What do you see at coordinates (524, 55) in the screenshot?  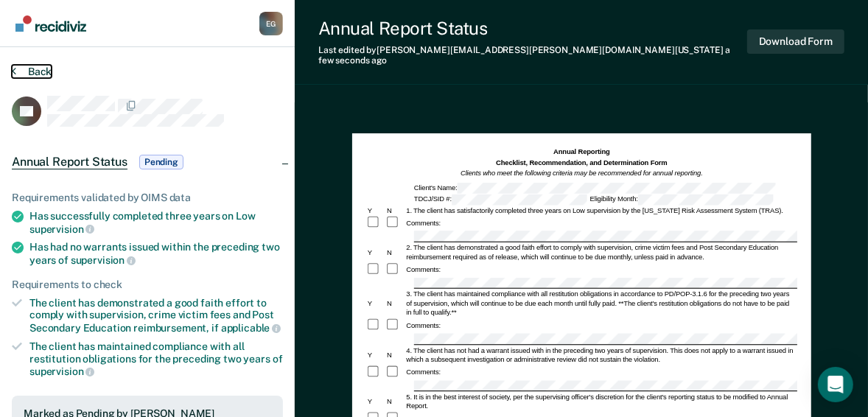 I see `span: a few seconds ago` at bounding box center [524, 55].